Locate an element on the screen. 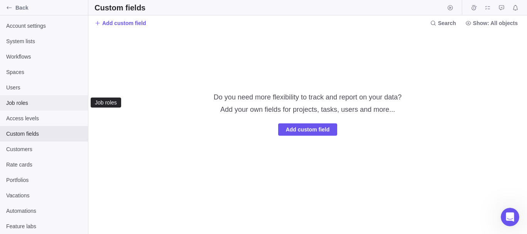 Image resolution: width=527 pixels, height=234 pixels. span: Portfolios is located at coordinates (44, 180).